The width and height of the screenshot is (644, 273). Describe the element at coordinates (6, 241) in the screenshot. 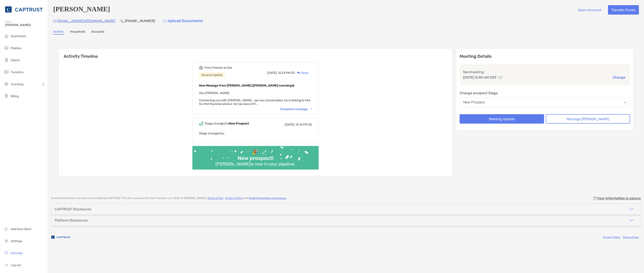

I see `img: settings icon` at that location.